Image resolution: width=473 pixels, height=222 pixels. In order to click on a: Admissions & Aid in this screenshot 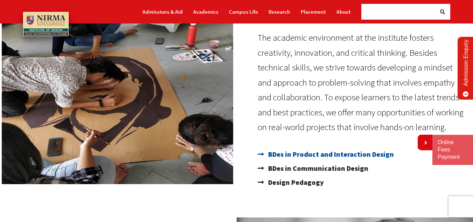, I will do `click(163, 12)`.